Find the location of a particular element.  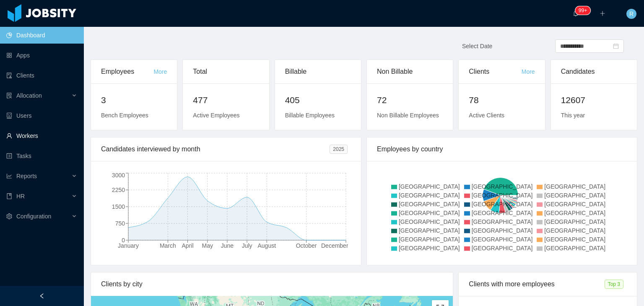

span: This year is located at coordinates (573, 115).